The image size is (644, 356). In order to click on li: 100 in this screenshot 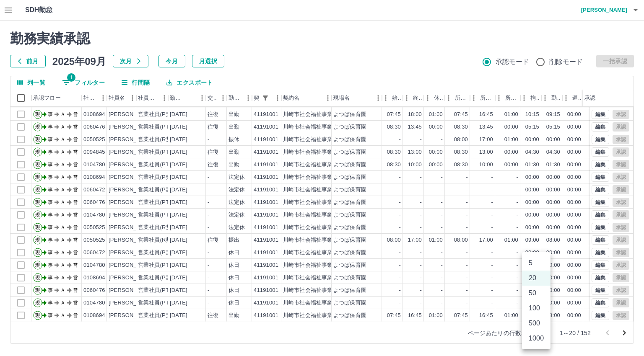, I will do `click(536, 308)`.